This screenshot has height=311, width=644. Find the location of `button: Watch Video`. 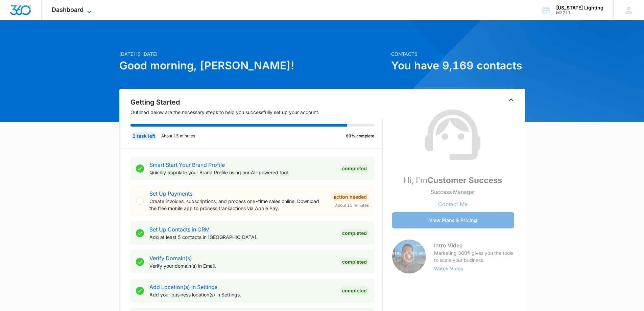

button: Watch Video is located at coordinates (449, 269).